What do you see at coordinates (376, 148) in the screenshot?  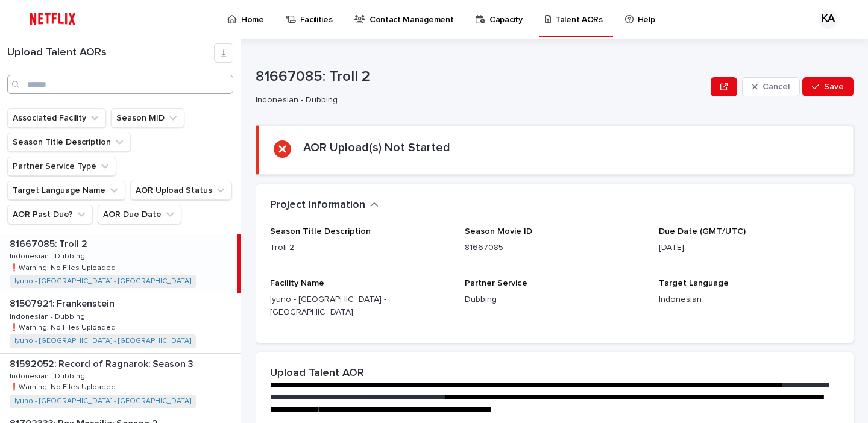 I see `h2: AOR Upload(s) Not Started` at bounding box center [376, 148].